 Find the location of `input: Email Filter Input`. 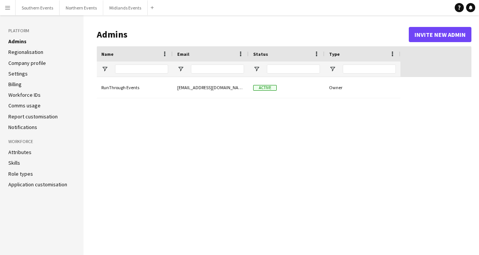

input: Email Filter Input is located at coordinates (218, 69).